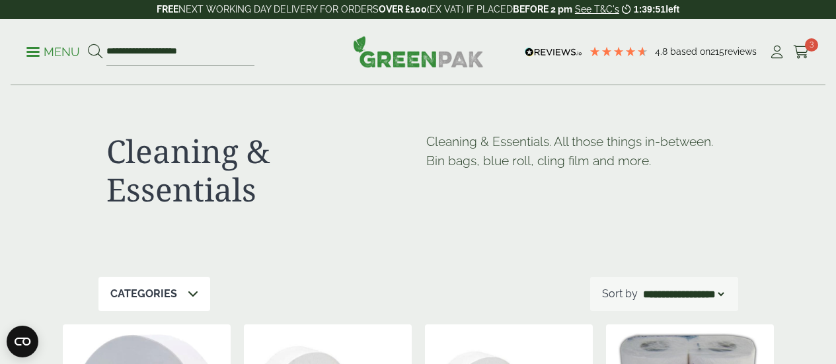  I want to click on span: 4.8, so click(662, 52).